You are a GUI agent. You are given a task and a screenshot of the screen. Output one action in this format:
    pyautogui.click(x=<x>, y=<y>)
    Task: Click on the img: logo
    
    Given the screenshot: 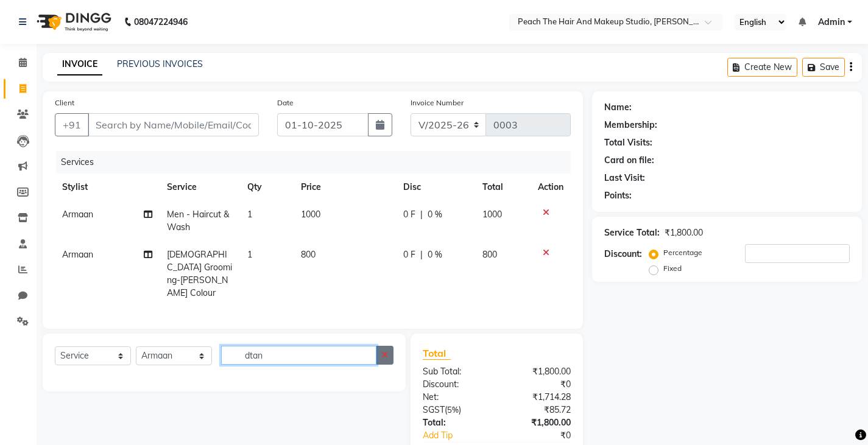 What is the action you would take?
    pyautogui.click(x=72, y=21)
    